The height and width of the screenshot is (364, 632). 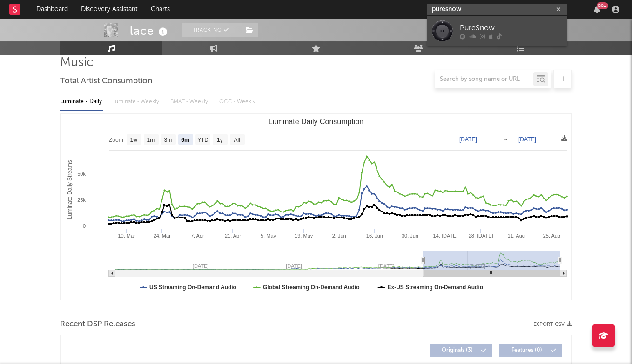 What do you see at coordinates (410, 236) in the screenshot?
I see `text: 30. Jun` at bounding box center [410, 236].